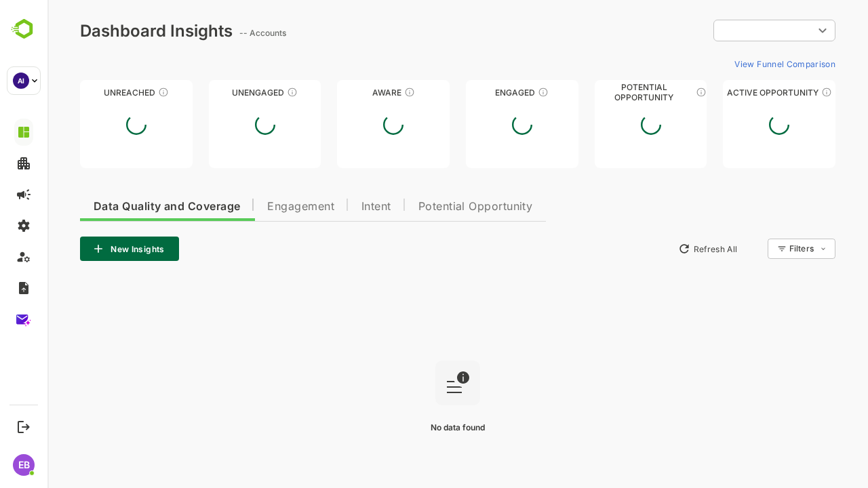  Describe the element at coordinates (411, 427) in the screenshot. I see `span: No data found` at that location.